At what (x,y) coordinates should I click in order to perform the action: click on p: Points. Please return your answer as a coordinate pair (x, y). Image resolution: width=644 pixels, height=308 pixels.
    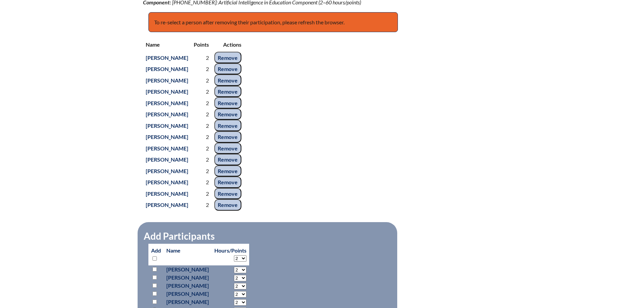
    Looking at the image, I should click on (201, 44).